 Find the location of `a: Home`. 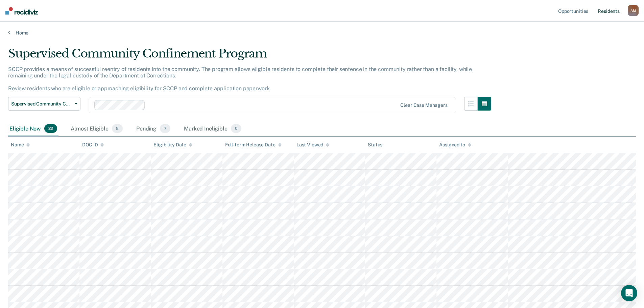

a: Home is located at coordinates (322, 33).